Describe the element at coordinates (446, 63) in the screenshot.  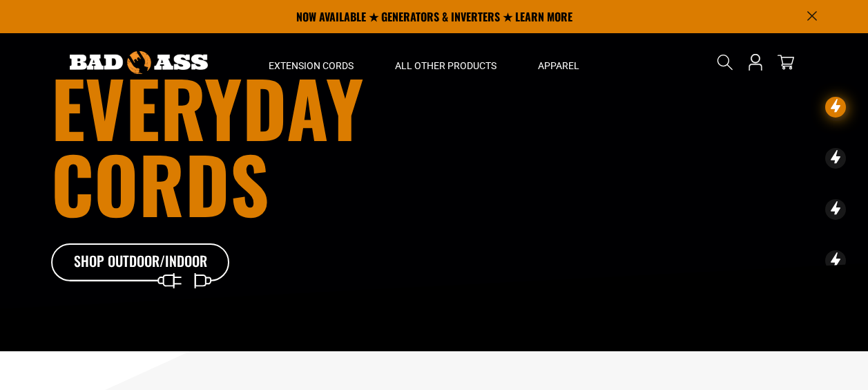
I see `summary: All Other Products` at that location.